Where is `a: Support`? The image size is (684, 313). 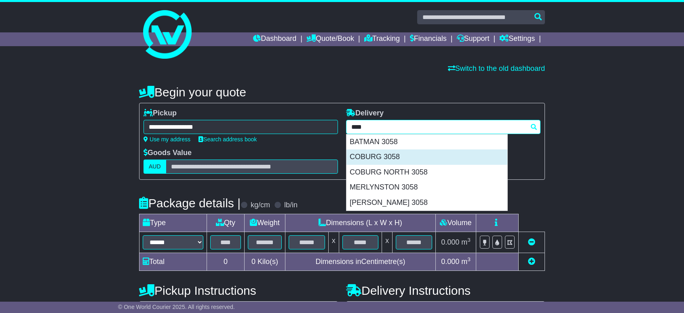 a: Support is located at coordinates (473, 39).